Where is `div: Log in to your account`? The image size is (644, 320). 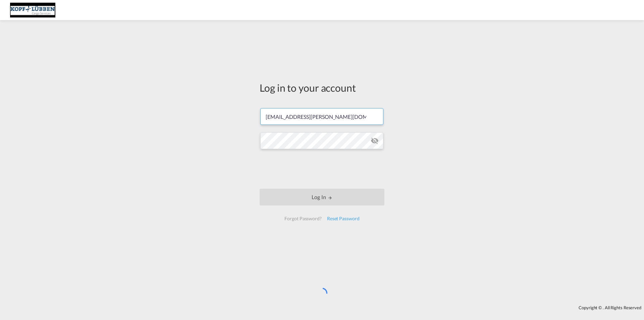 div: Log in to your account is located at coordinates (322, 88).